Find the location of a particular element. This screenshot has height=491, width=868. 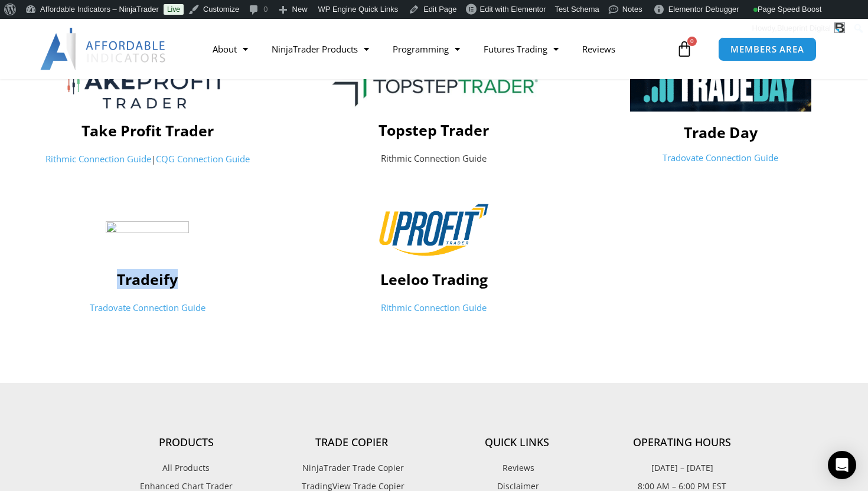

h4: Tradeify is located at coordinates (147, 280).